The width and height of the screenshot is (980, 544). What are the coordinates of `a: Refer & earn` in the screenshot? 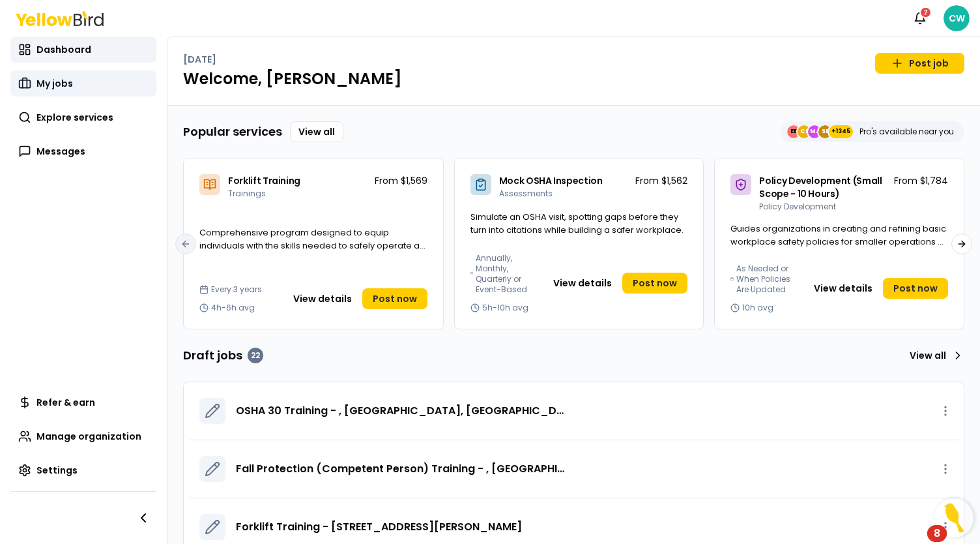 It's located at (83, 402).